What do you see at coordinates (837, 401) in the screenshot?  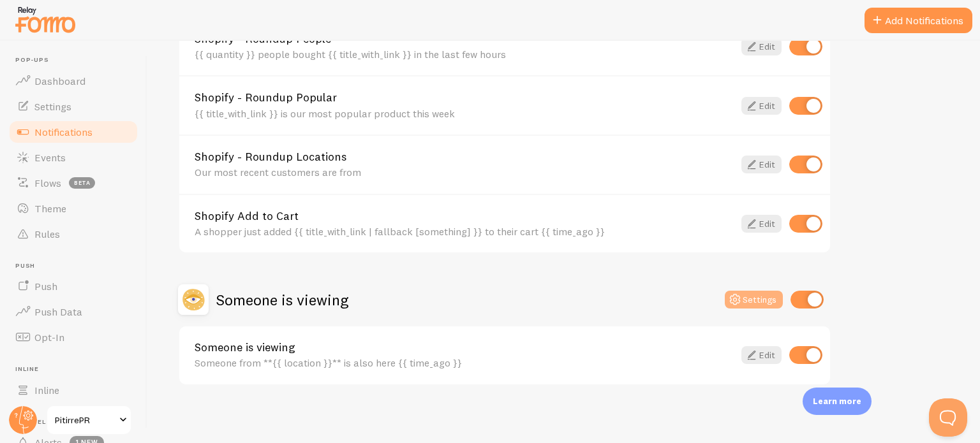 I see `p: Learn more` at bounding box center [837, 401].